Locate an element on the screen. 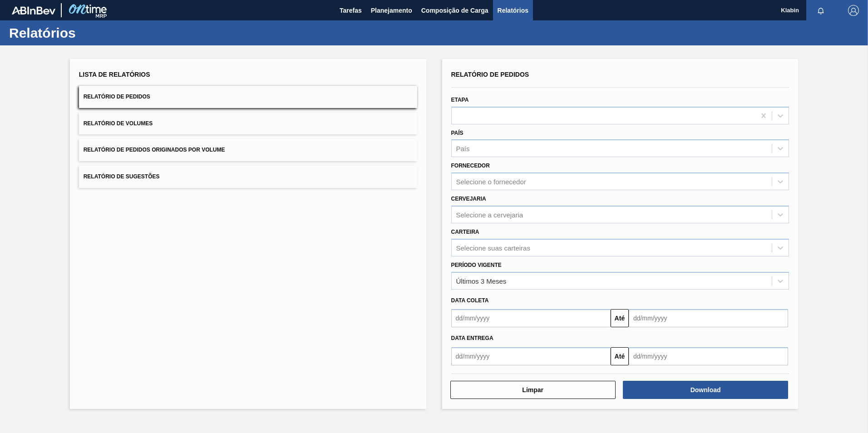 The image size is (868, 433). button: Notificações is located at coordinates (820, 11).